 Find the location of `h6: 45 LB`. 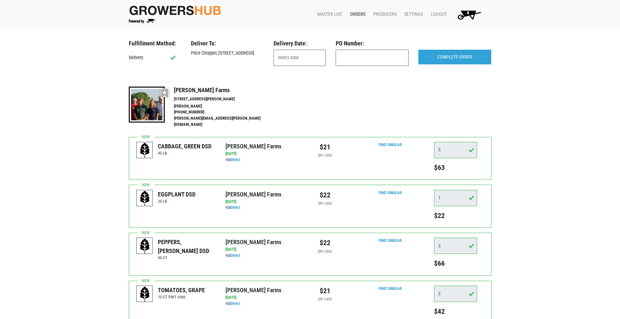

h6: 45 LB is located at coordinates (185, 153).